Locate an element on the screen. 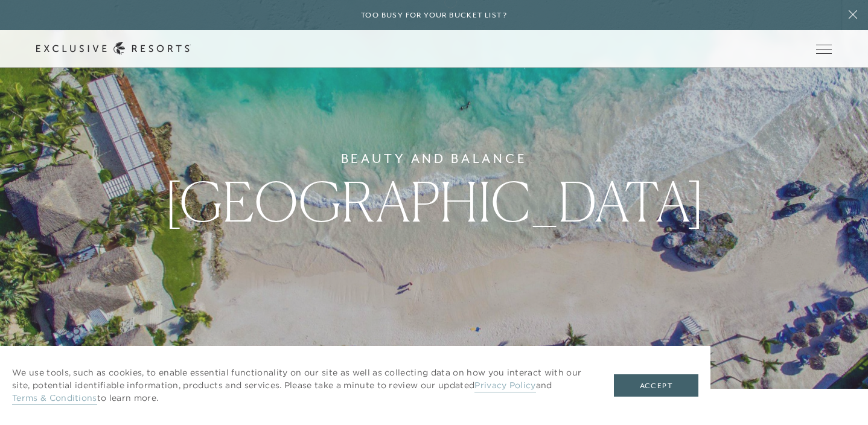 The height and width of the screenshot is (425, 868). a: Terms & Conditions is located at coordinates (54, 399).